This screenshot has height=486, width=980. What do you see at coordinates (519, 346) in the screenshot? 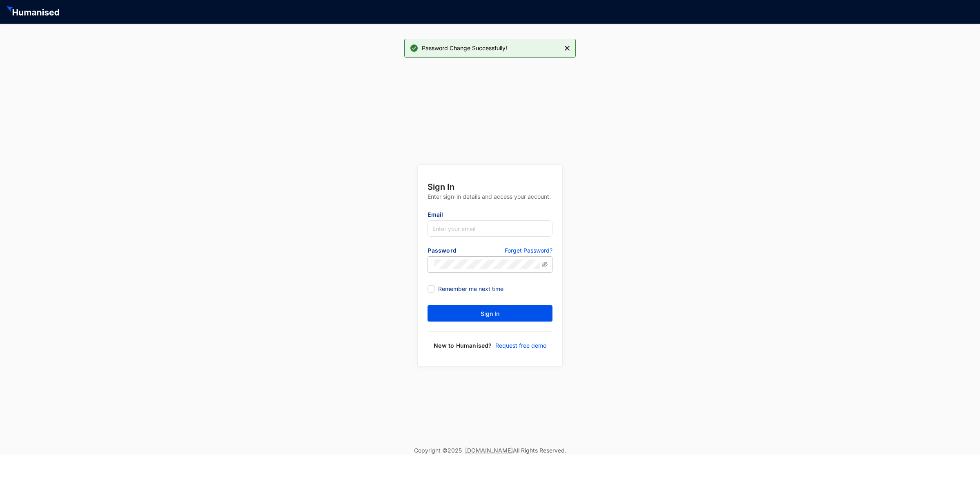
I see `a: Request free demo` at bounding box center [519, 346].